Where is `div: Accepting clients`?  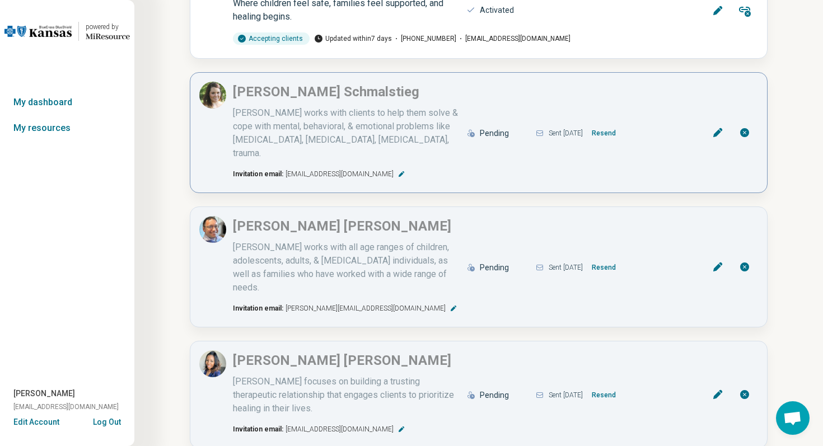
div: Accepting clients is located at coordinates (271, 39).